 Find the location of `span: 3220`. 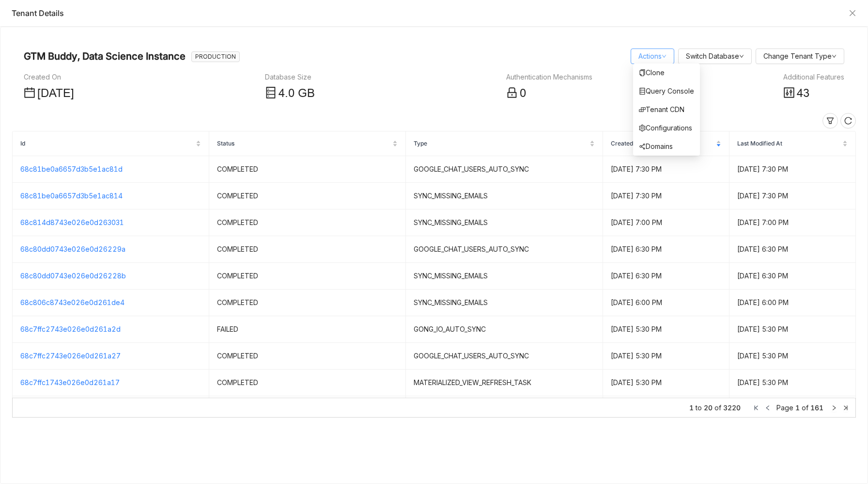

span: 3220 is located at coordinates (732, 408).